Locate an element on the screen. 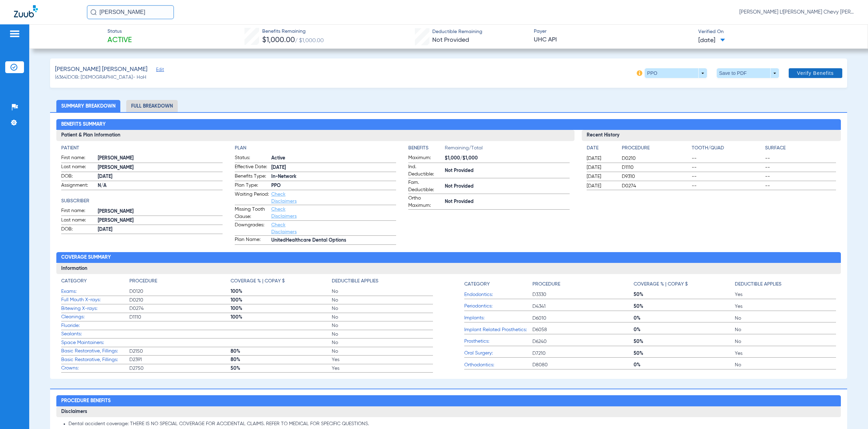 This screenshot has height=429, width=868. app-breakdown-title: Date is located at coordinates (601, 149).